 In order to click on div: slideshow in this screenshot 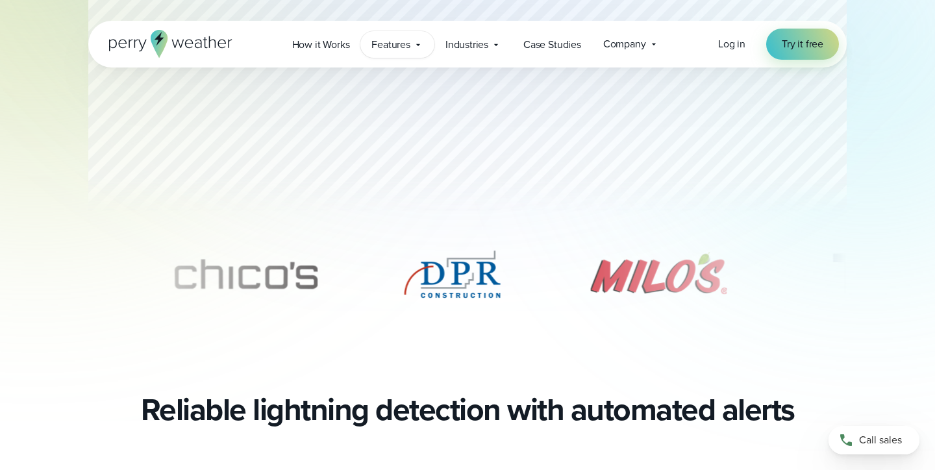, I will do `click(467, 278)`.